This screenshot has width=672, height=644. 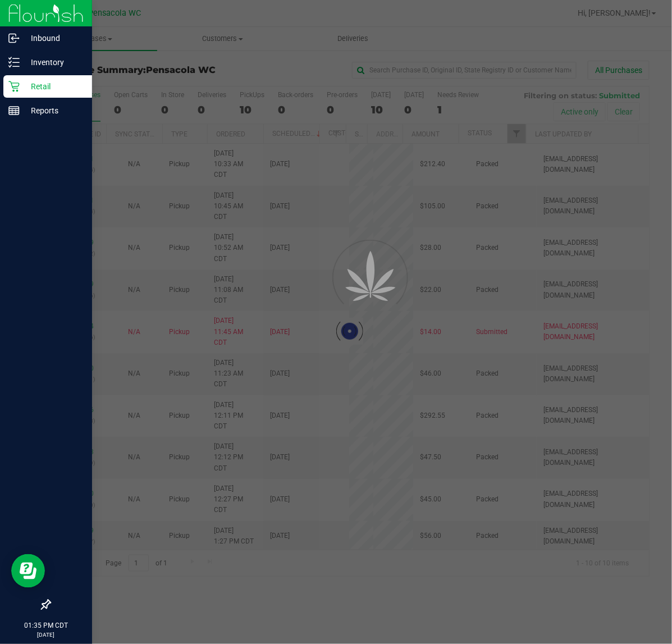 What do you see at coordinates (54, 111) in the screenshot?
I see `p: Reports` at bounding box center [54, 111].